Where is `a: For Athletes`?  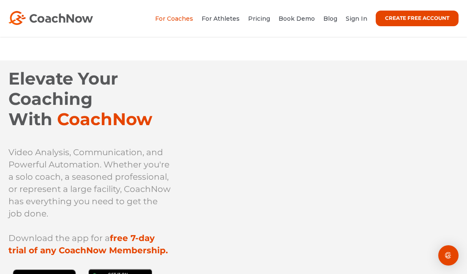
a: For Athletes is located at coordinates (221, 19).